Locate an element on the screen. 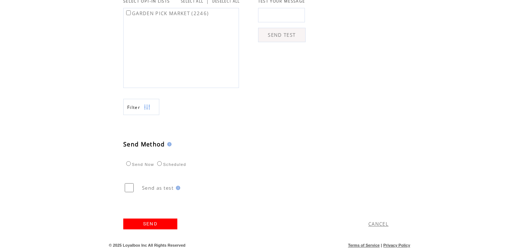 The height and width of the screenshot is (251, 519). a: CANCEL is located at coordinates (379, 224).